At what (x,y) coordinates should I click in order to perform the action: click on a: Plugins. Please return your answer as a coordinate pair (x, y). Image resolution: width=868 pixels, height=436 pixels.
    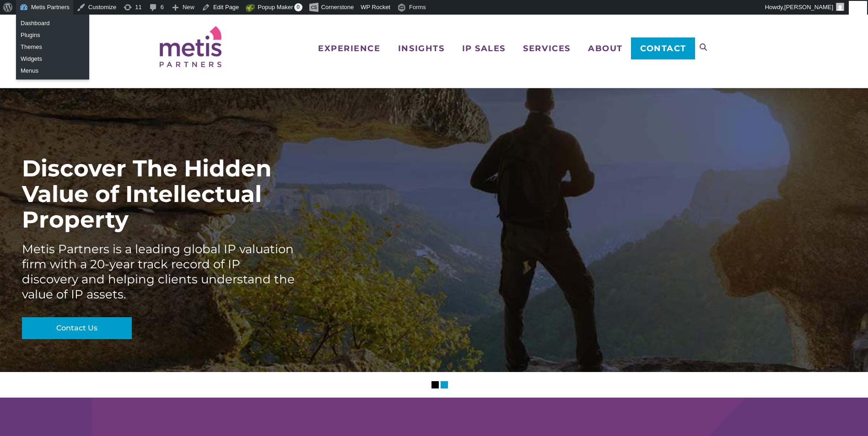
    Looking at the image, I should click on (53, 35).